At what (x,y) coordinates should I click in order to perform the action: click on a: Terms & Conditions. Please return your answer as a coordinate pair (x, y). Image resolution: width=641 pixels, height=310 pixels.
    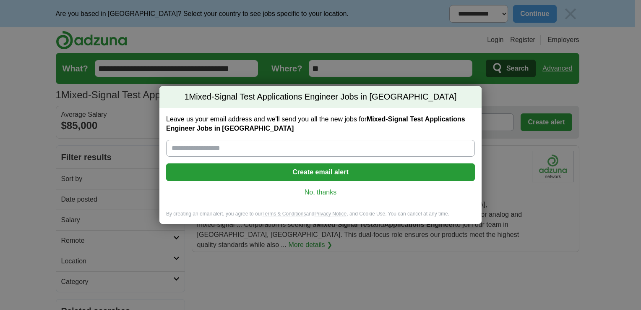
    Looking at the image, I should click on (284, 214).